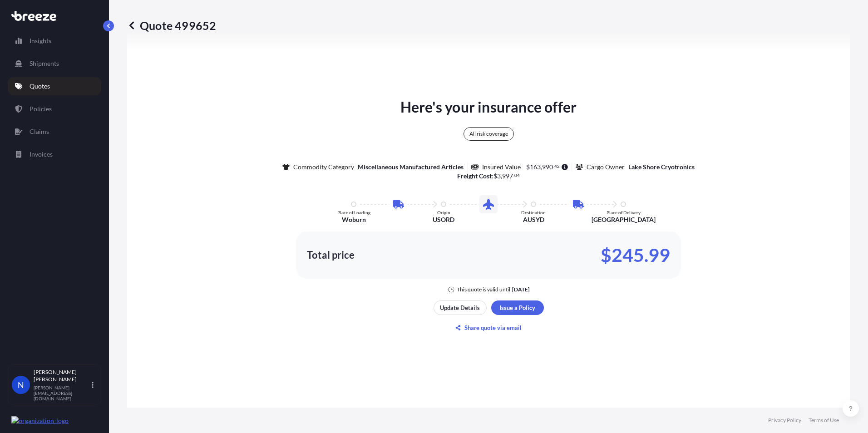  What do you see at coordinates (606, 167) in the screenshot?
I see `p: Cargo Owner` at bounding box center [606, 167].